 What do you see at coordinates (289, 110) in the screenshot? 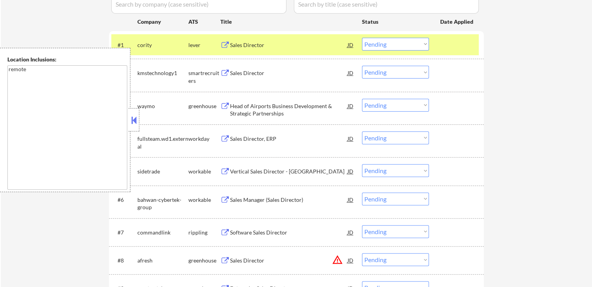
I see `div: Head of Airports Business Development & Strategic Partnerships` at bounding box center [289, 110].